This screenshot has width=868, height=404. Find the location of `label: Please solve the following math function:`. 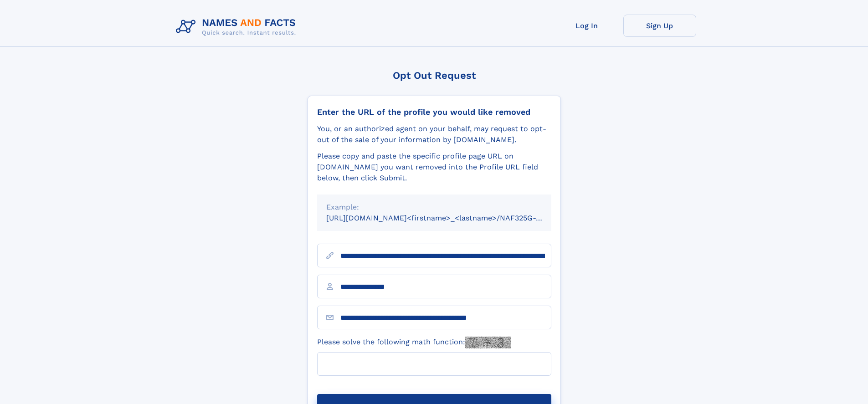

label: Please solve the following math function: is located at coordinates (414, 343).